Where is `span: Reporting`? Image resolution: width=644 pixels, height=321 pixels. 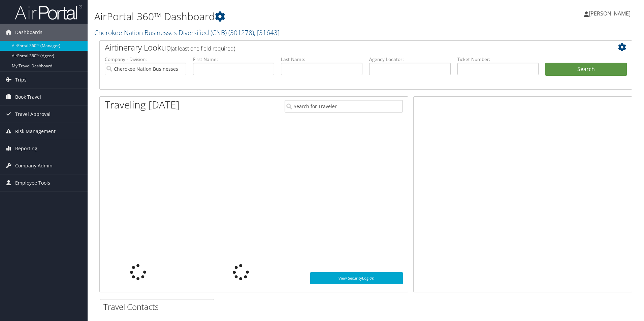
span: Reporting is located at coordinates (26, 149).